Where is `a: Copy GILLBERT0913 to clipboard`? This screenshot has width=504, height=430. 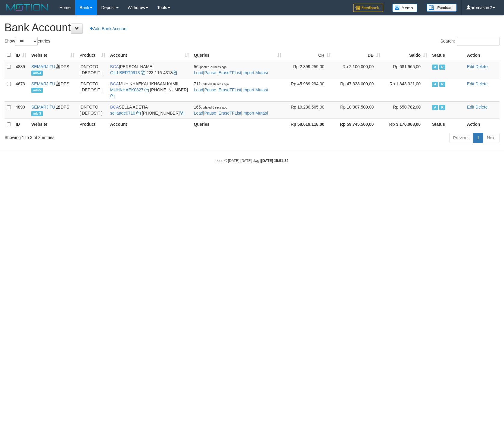 a: Copy GILLBERT0913 to clipboard is located at coordinates (143, 73).